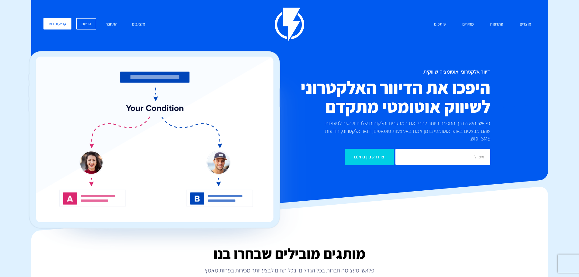 The height and width of the screenshot is (277, 579). Describe the element at coordinates (290, 270) in the screenshot. I see `p: פלאשי מעצימה חברות בכל הגדלים ובכל תחום לבצע יותר מכירות בפחות מאמץ` at that location.